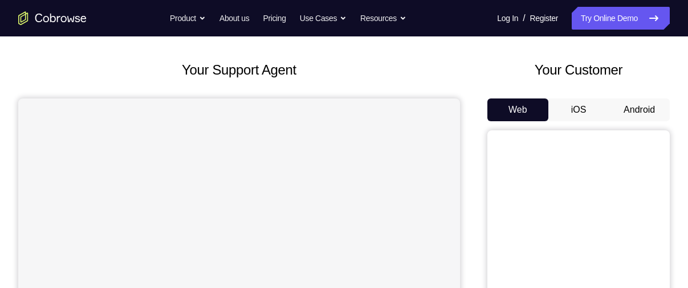  Describe the element at coordinates (239, 70) in the screenshot. I see `h2: Your Support Agent` at that location.